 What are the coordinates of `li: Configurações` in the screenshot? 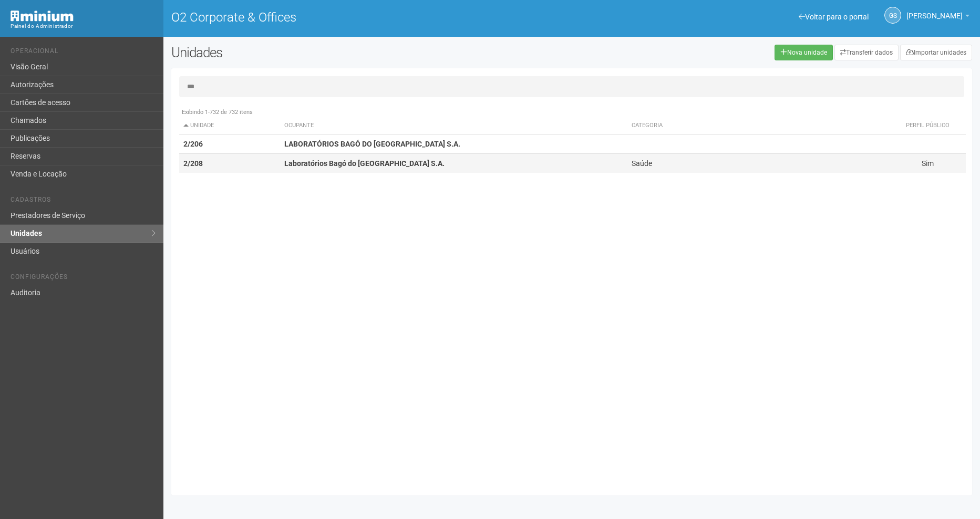 It's located at (83, 278).